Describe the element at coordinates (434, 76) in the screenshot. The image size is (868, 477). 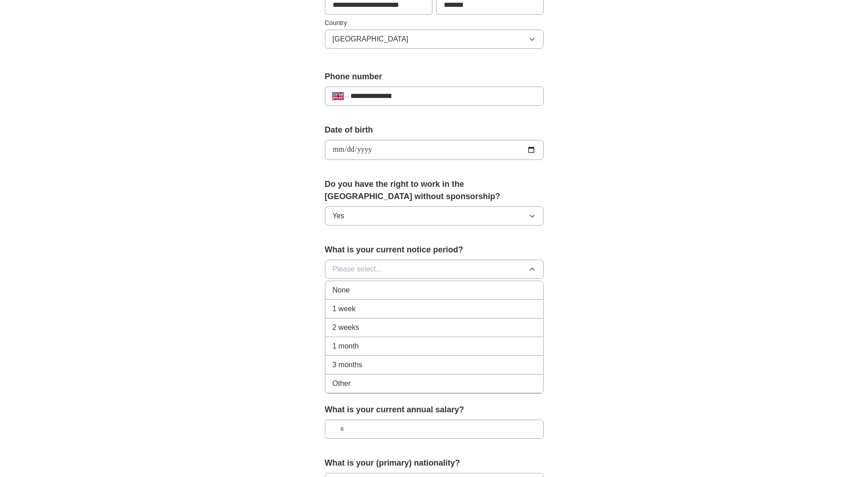
I see `label: Phone number` at that location.